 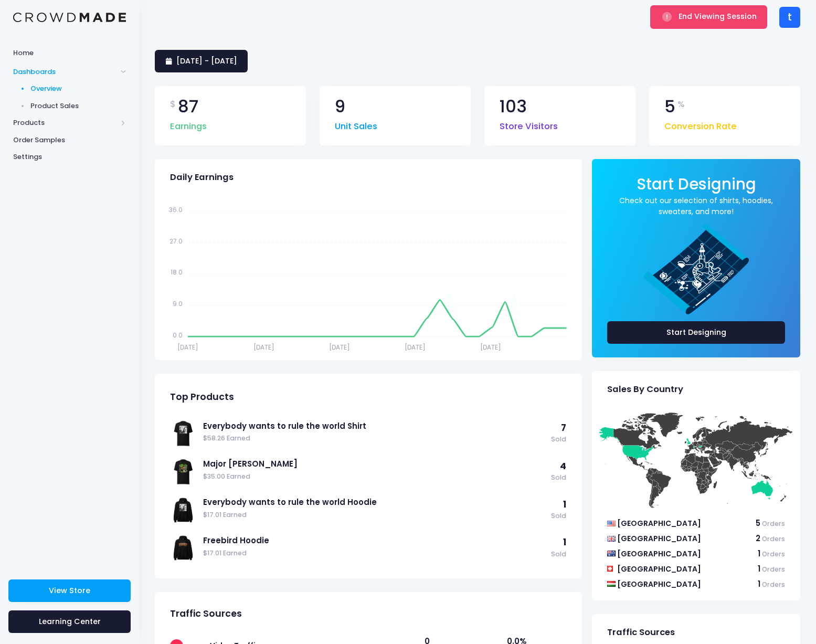 I want to click on tspan: 27.0, so click(x=176, y=240).